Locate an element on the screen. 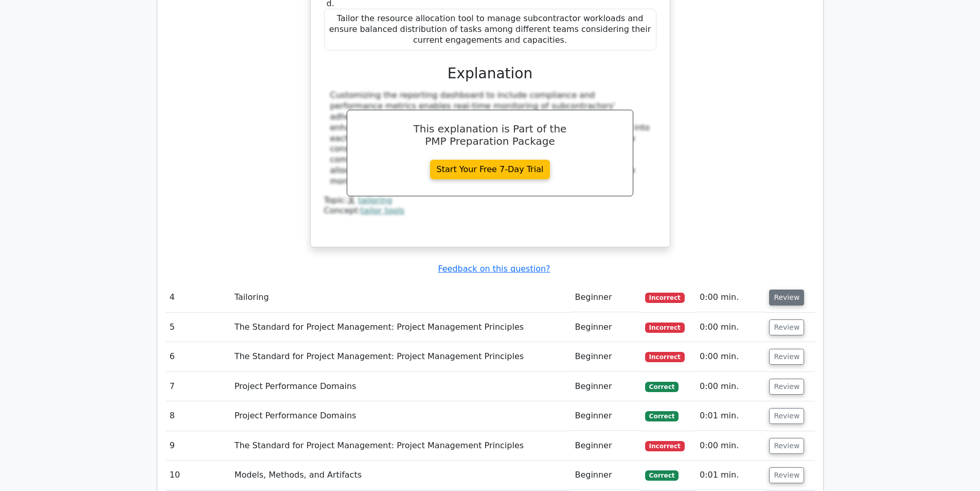 The width and height of the screenshot is (980, 491). div: Topic: is located at coordinates (491, 200).